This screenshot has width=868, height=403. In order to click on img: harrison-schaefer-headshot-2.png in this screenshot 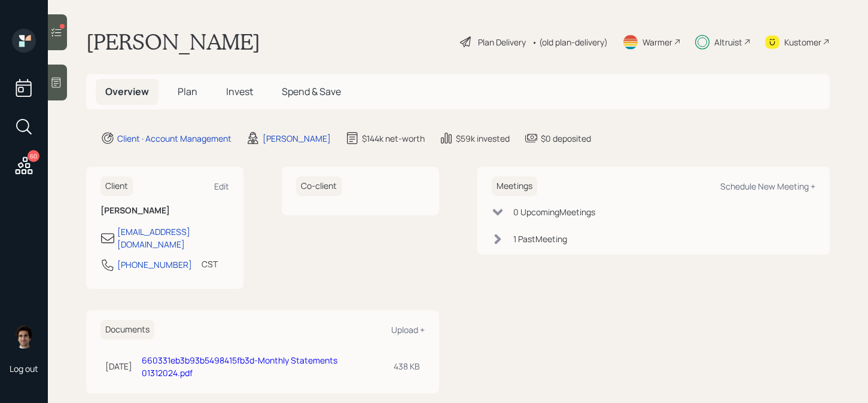, I will do `click(24, 336)`.